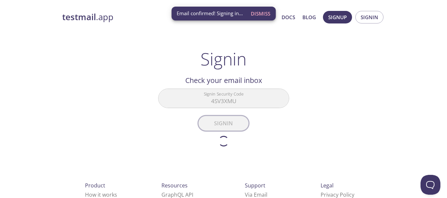 Image resolution: width=447 pixels, height=198 pixels. I want to click on span: Signup, so click(338, 17).